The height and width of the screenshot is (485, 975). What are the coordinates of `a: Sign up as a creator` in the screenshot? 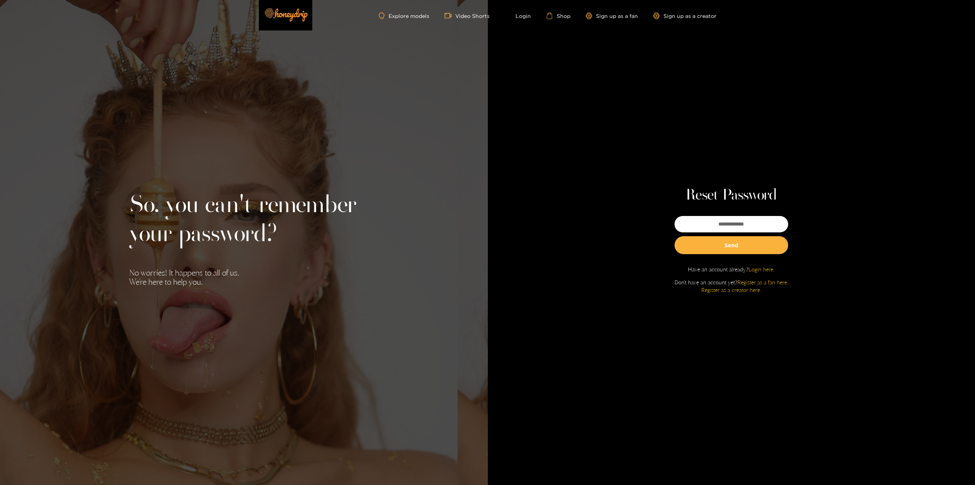 It's located at (685, 16).